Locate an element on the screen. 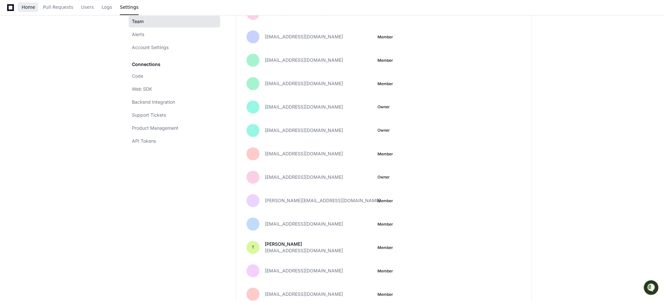  img: 1756235613930-3d25f9e4-fa56-45dd-b3ad-e072dfbd1548 is located at coordinates (12, 54).